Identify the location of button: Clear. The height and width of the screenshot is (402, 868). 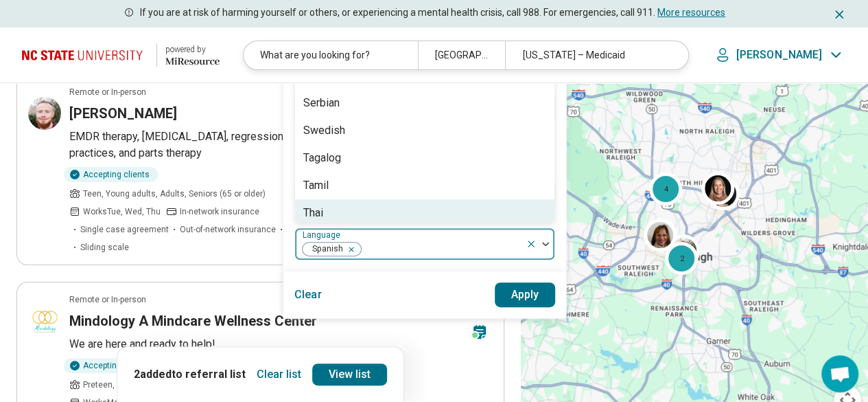
(308, 295).